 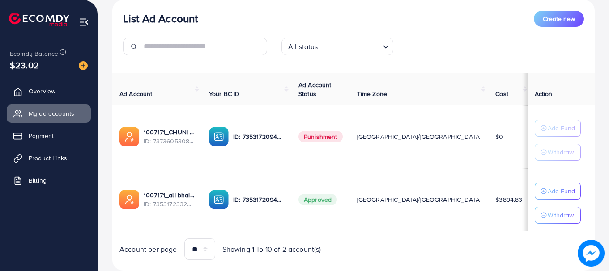 What do you see at coordinates (41, 136) in the screenshot?
I see `span: Payment` at bounding box center [41, 136].